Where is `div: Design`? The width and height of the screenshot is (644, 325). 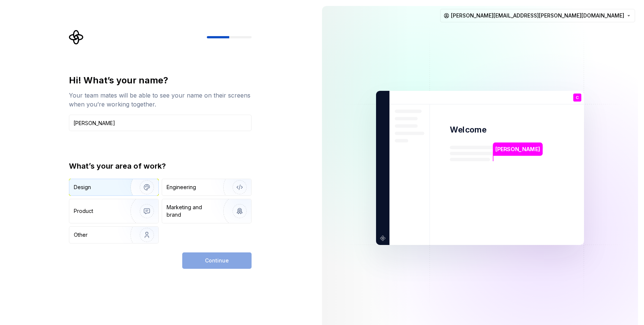 div: Design is located at coordinates (82, 187).